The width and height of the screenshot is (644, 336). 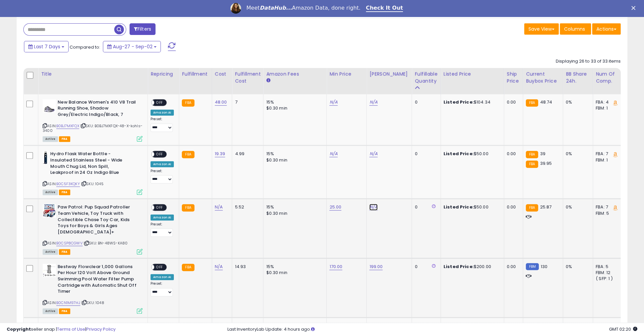 I want to click on a: 48.00, so click(x=221, y=103).